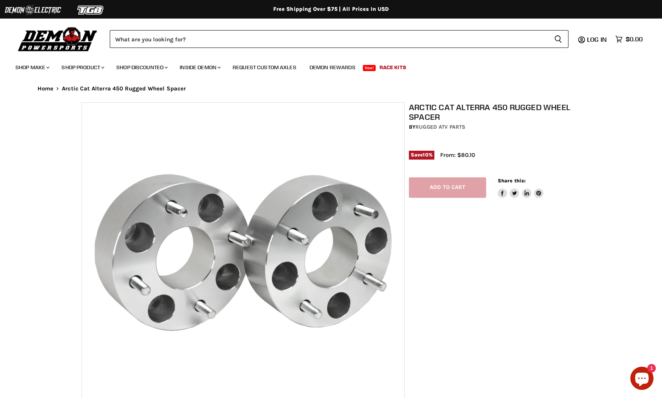  What do you see at coordinates (141, 67) in the screenshot?
I see `a: Shop Discounted` at bounding box center [141, 67].